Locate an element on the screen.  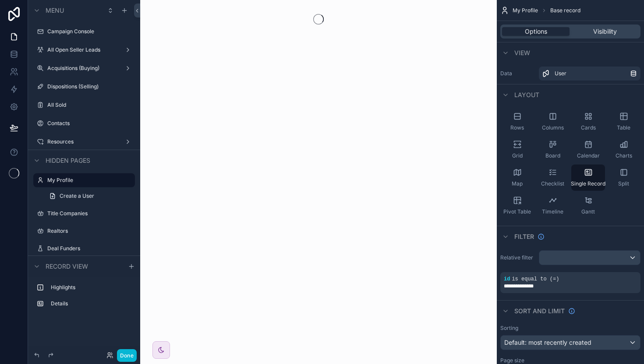
label: Acquisitions (Buying) is located at coordinates (84, 68).